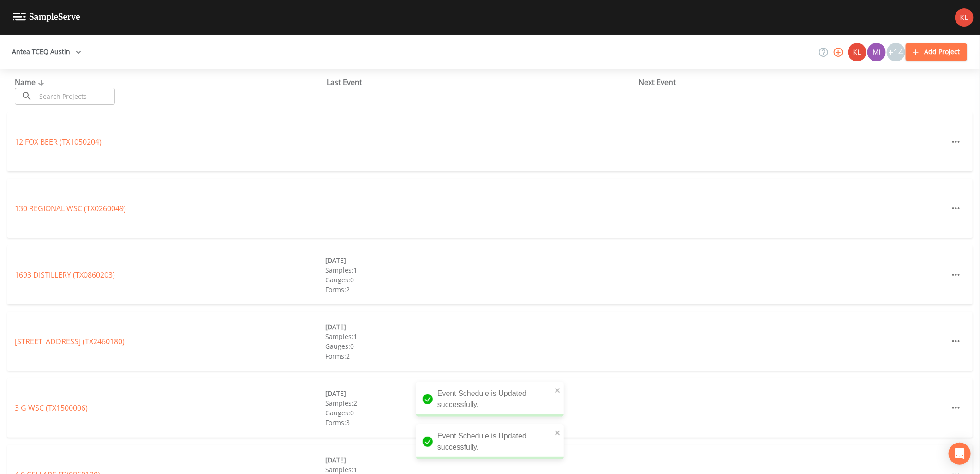 This screenshot has height=474, width=980. What do you see at coordinates (51, 408) in the screenshot?
I see `a: 3 G WSC (TX1500006)` at bounding box center [51, 408].